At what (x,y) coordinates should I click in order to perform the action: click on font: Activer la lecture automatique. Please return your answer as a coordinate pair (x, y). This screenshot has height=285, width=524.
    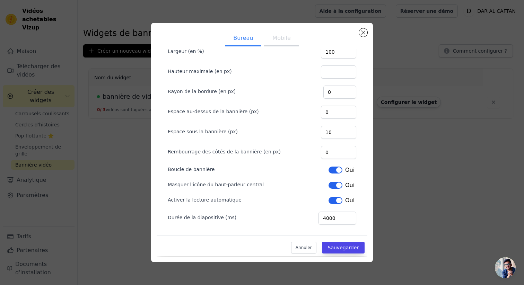
    Looking at the image, I should click on (204, 200).